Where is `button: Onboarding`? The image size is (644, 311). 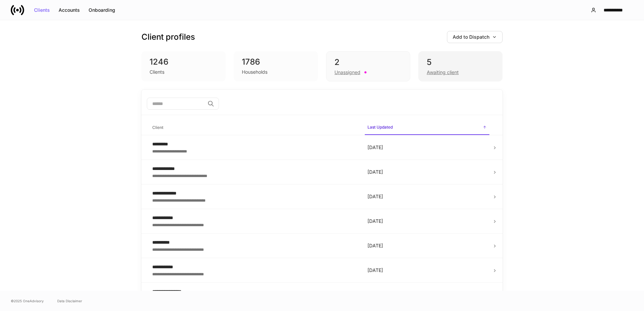 button: Onboarding is located at coordinates (102, 10).